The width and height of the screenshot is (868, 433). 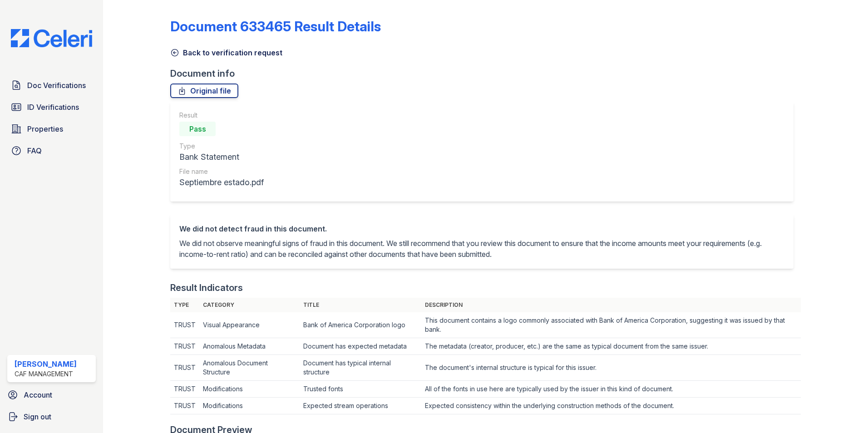 What do you see at coordinates (222, 157) in the screenshot?
I see `div: Bank Statement` at bounding box center [222, 157].